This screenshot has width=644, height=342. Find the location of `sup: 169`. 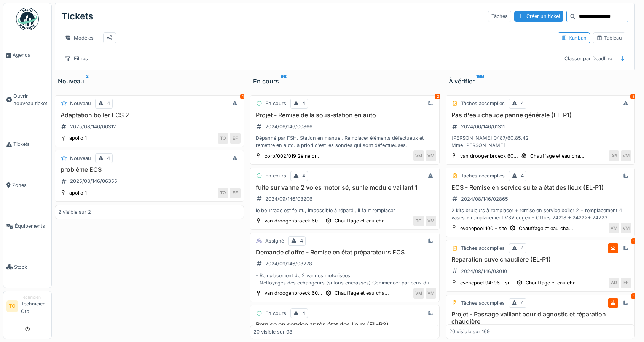

sup: 169 is located at coordinates (480, 81).